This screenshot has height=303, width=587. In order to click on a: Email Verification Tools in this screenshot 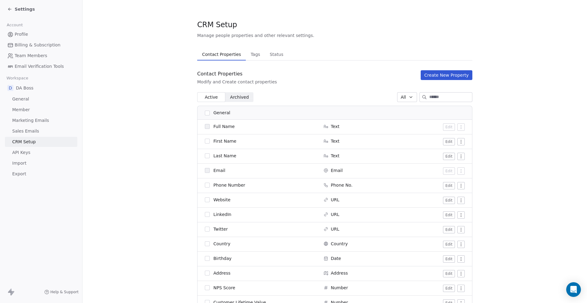, I will do `click(41, 66)`.